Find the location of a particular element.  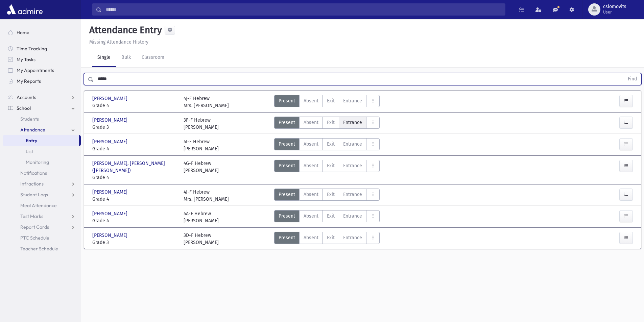

a: PTC Schedule is located at coordinates (41, 238).